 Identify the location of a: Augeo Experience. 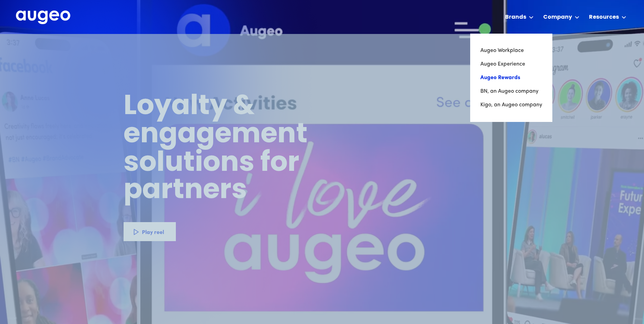
(511, 64).